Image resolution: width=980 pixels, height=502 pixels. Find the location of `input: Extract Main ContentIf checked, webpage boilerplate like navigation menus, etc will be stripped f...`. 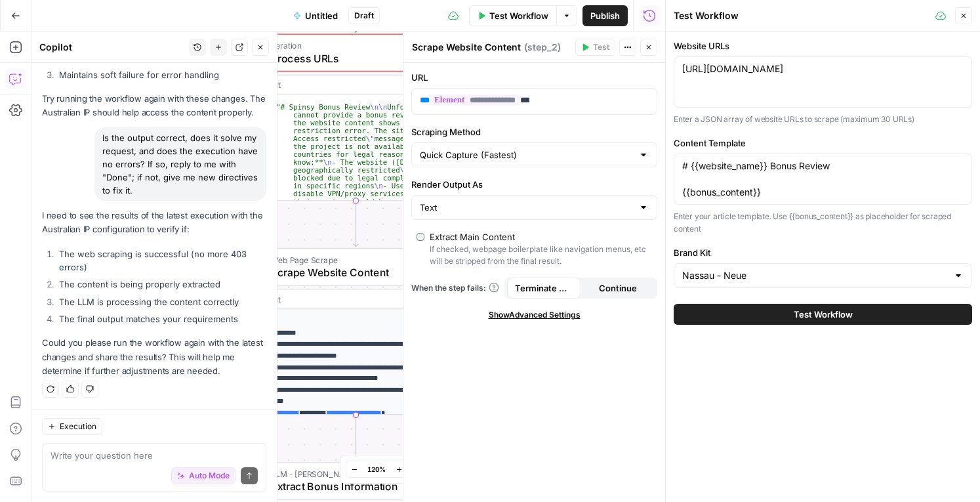

input: Extract Main ContentIf checked, webpage boilerplate like navigation menus, etc will be stripped f... is located at coordinates (421, 237).